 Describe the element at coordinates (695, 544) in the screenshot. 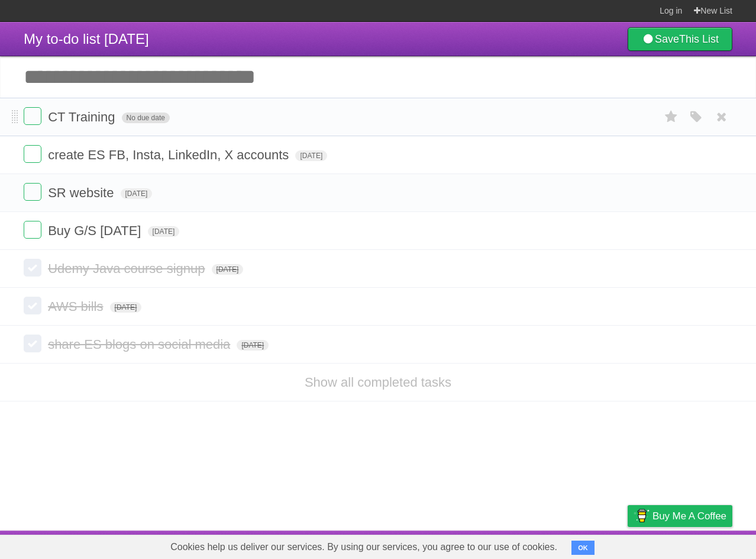

I see `a: Suggest a feature` at that location.